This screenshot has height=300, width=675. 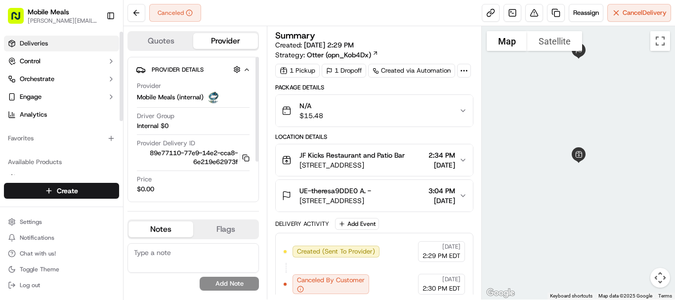 What do you see at coordinates (225, 41) in the screenshot?
I see `button: Provider` at bounding box center [225, 41].